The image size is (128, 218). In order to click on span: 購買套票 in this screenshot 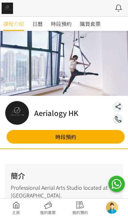, I will do `click(90, 24)`.